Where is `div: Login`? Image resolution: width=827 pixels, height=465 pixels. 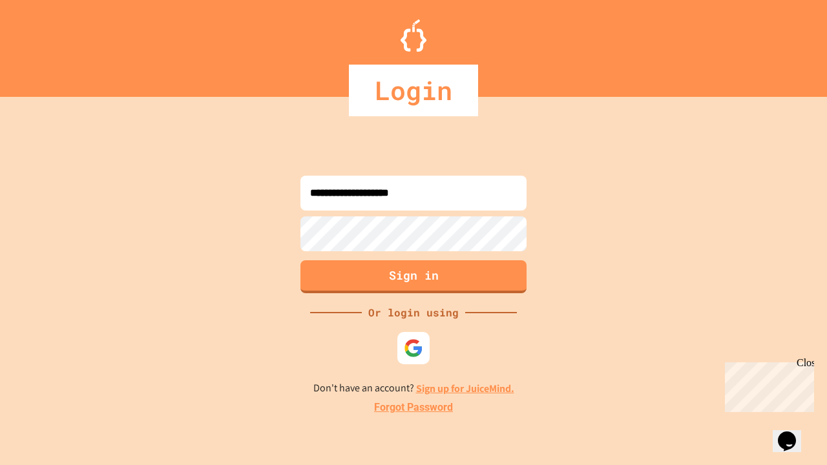
div: Login is located at coordinates (413, 90).